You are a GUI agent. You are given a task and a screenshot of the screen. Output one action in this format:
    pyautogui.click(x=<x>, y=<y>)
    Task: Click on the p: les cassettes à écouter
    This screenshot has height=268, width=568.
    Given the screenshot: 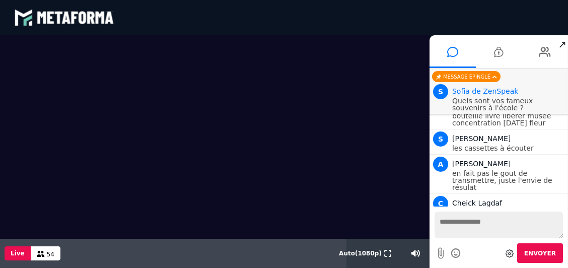 What is the action you would take?
    pyautogui.click(x=508, y=148)
    